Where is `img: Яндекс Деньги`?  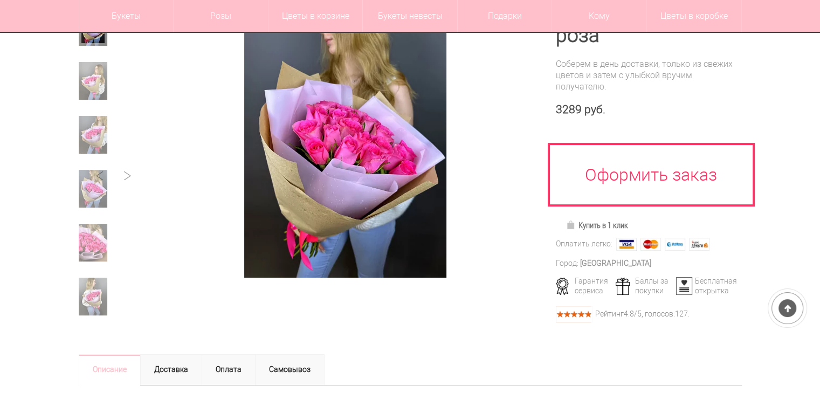 img: Яндекс Деньги is located at coordinates (699, 244).